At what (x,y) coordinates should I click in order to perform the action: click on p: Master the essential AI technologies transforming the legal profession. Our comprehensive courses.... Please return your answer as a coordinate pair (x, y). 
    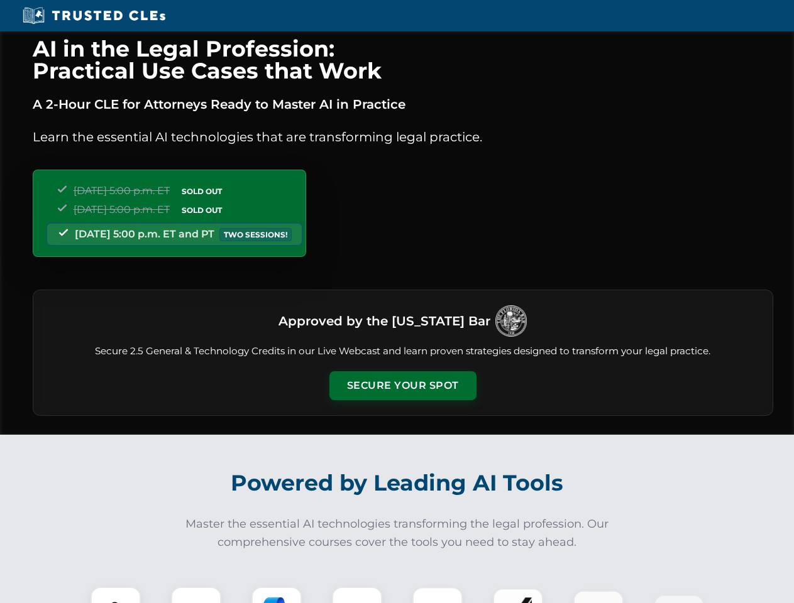
    Looking at the image, I should click on (397, 533).